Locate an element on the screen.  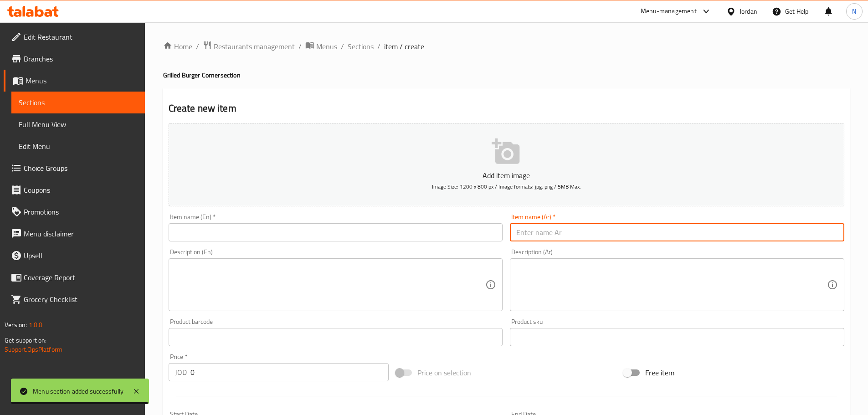
span: 1.0.0 is located at coordinates (35, 325).